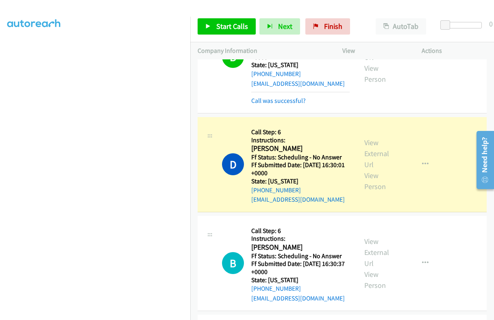 The height and width of the screenshot is (320, 494). What do you see at coordinates (285, 26) in the screenshot?
I see `span: Next` at bounding box center [285, 26].